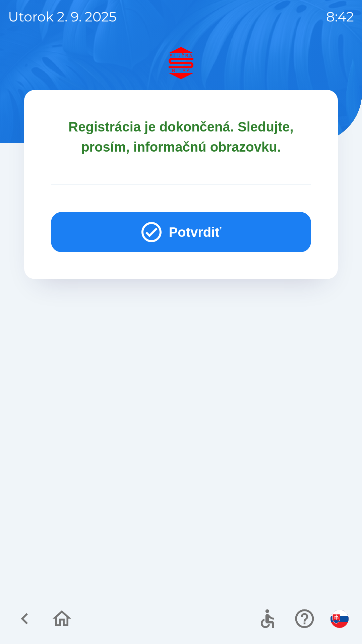 This screenshot has height=644, width=362. Describe the element at coordinates (62, 17) in the screenshot. I see `p: utorok 2. 9. 2025` at that location.